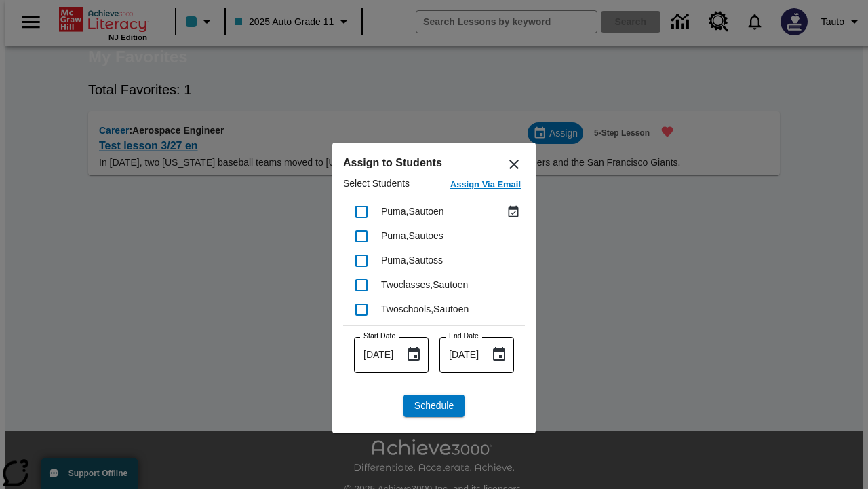 Image resolution: width=868 pixels, height=489 pixels. Describe the element at coordinates (379, 336) in the screenshot. I see `label: Start Date` at that location.